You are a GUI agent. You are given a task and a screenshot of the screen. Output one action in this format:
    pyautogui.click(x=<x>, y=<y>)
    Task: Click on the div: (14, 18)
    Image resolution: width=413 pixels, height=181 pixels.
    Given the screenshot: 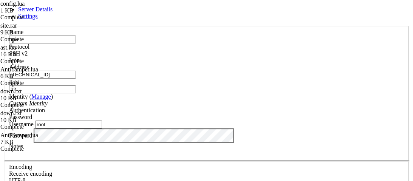 What is the action you would take?
    pyautogui.click(x=49, y=129)
    